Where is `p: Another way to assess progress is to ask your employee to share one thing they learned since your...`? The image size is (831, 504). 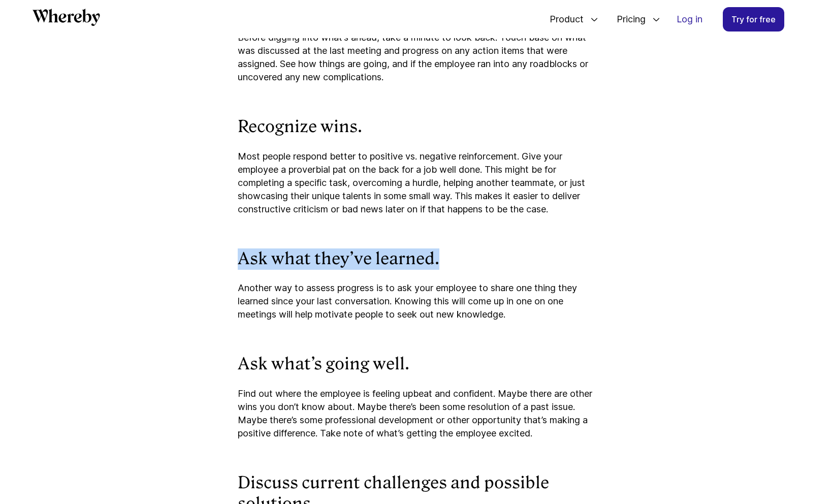
p: Another way to assess progress is to ask your employee to share one thing they learned since your... is located at coordinates (415, 301).